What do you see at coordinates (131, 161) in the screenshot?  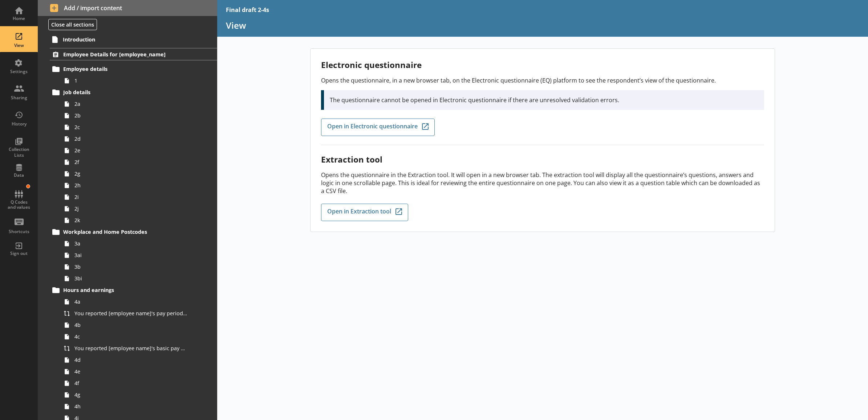 I see `span: 2f` at bounding box center [131, 161].